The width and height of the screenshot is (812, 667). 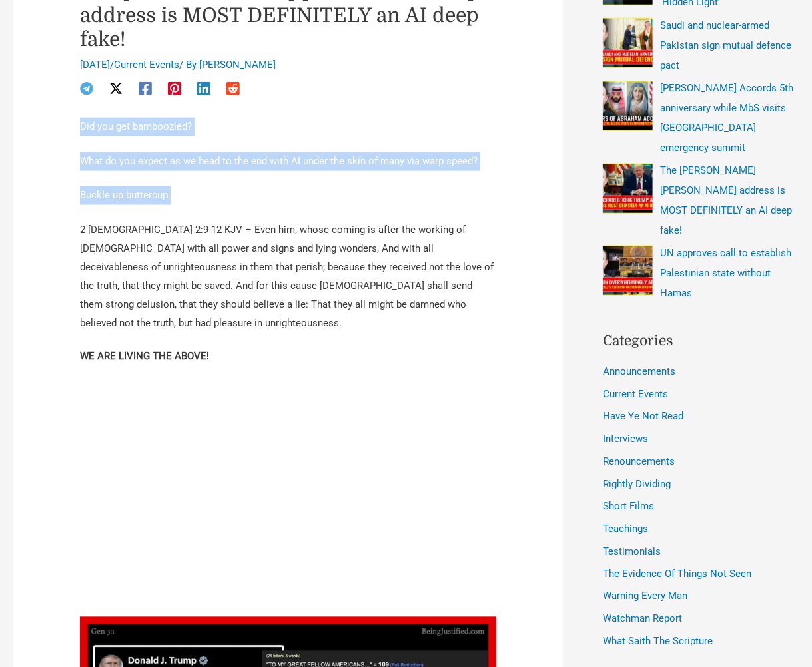 What do you see at coordinates (626, 530) in the screenshot?
I see `a: Teachings` at bounding box center [626, 530].